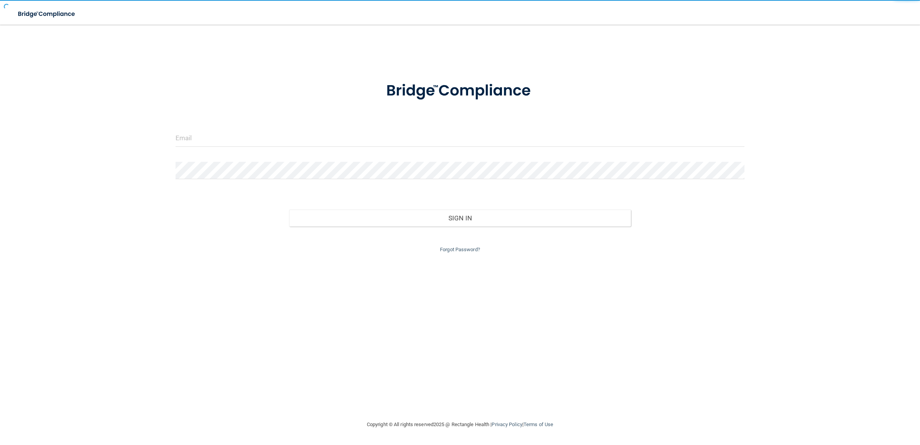 The height and width of the screenshot is (445, 920). I want to click on button: Sign In, so click(460, 218).